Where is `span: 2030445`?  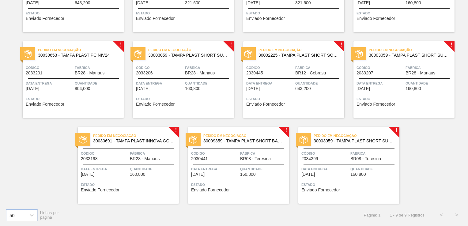
span: 2030445 is located at coordinates (255, 73).